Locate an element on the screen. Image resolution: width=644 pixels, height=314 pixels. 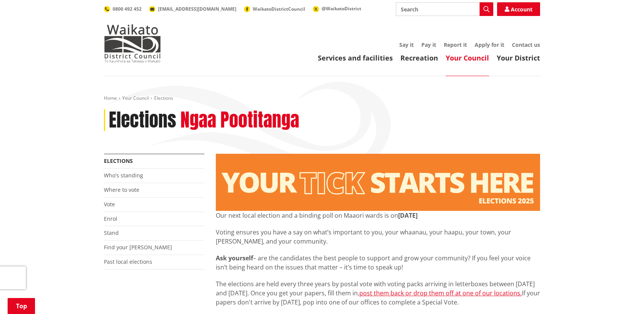
p: The elections are held every three years by postal vote with voting packs arriving in letterboxes... is located at coordinates (378, 293).